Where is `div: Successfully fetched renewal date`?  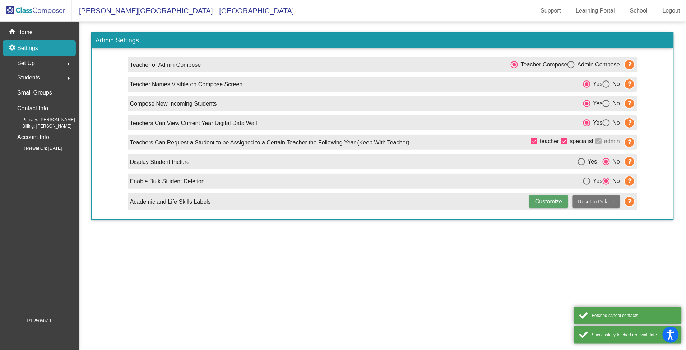 div: Successfully fetched renewal date is located at coordinates (633, 335).